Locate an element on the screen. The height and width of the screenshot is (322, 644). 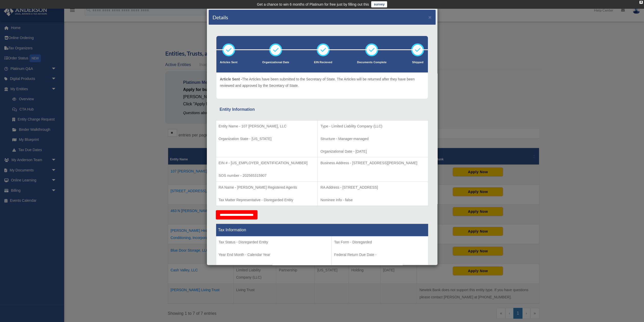
p: Organizational Date is located at coordinates (275, 62).